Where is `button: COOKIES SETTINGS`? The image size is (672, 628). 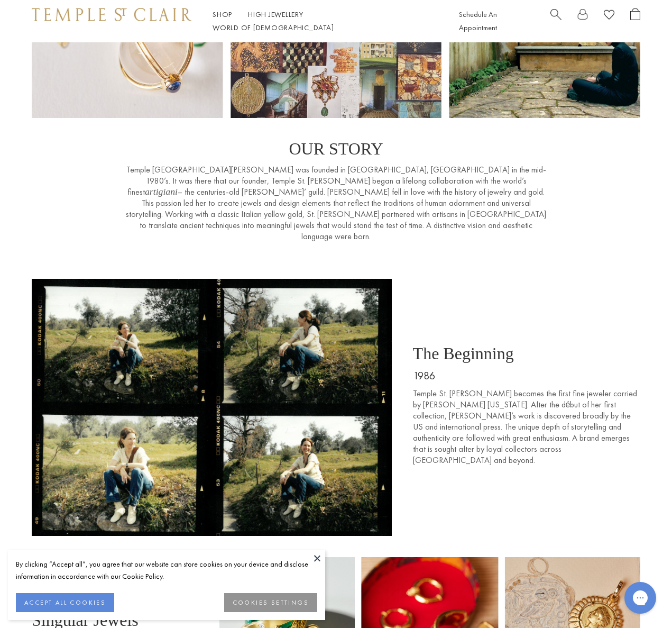
button: COOKIES SETTINGS is located at coordinates (271, 602).